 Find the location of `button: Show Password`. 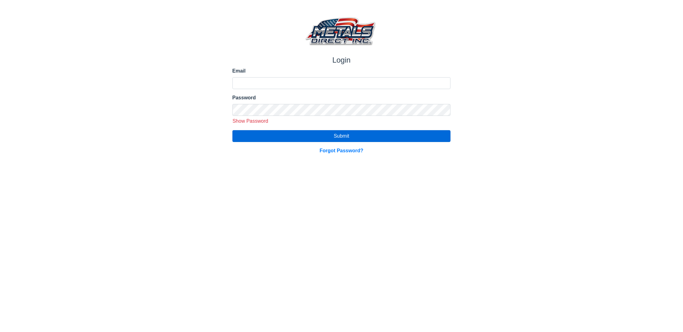

button: Show Password is located at coordinates (250, 121).